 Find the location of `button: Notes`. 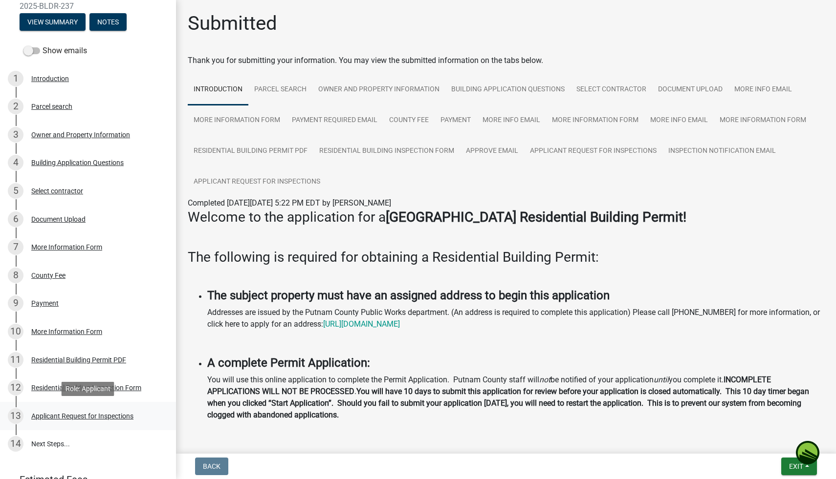

button: Notes is located at coordinates (108, 22).